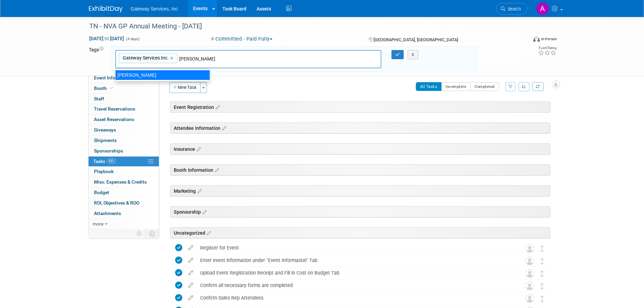 This screenshot has width=644, height=308. What do you see at coordinates (523, 40) in the screenshot?
I see `div: Event Format` at bounding box center [523, 40].